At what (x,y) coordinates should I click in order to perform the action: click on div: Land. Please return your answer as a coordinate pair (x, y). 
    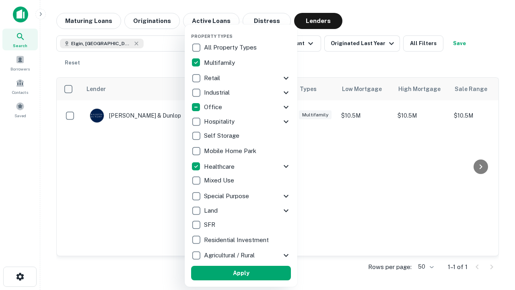
    Looking at the image, I should click on (241, 210).